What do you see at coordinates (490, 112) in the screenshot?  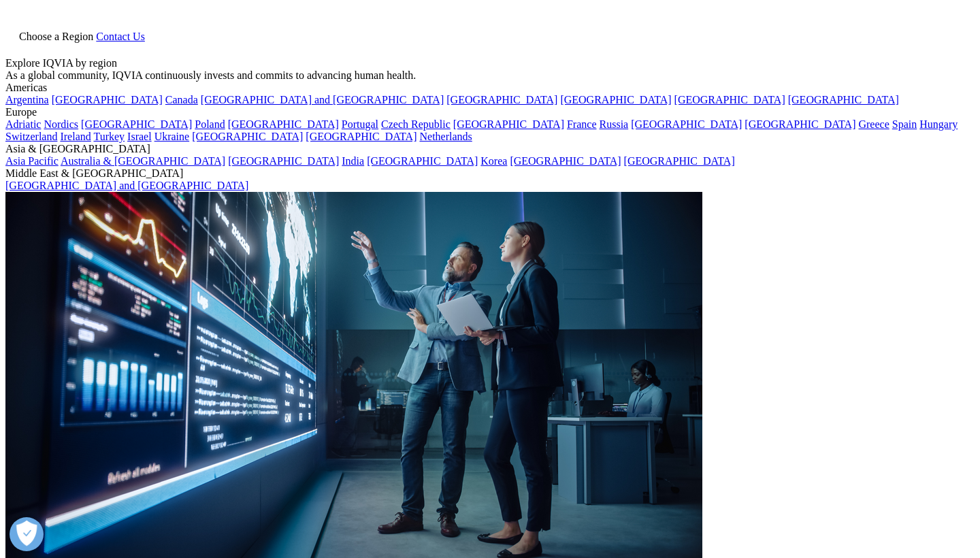 I see `div: Europe` at bounding box center [490, 112].